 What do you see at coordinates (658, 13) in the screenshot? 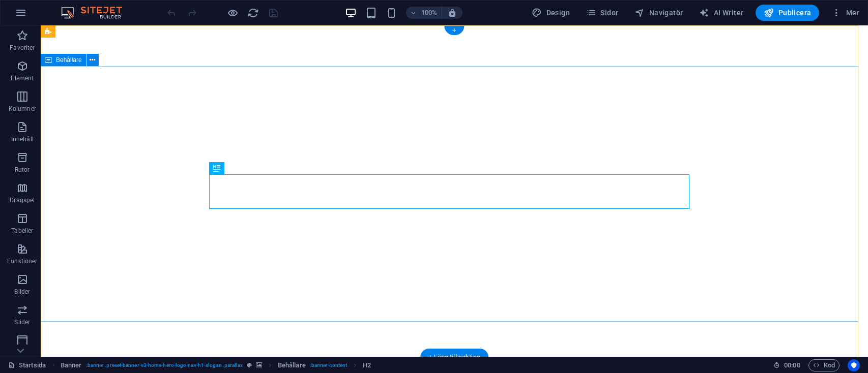
I see `button: Navigatör` at bounding box center [658, 13].